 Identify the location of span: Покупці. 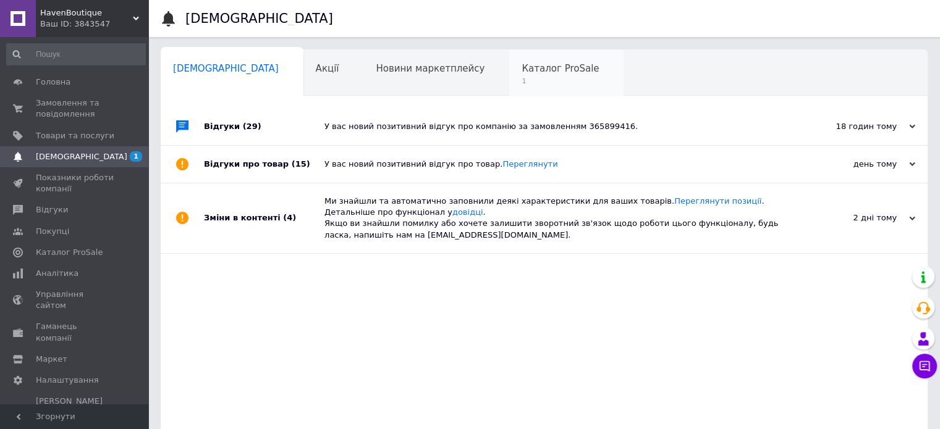
(53, 232).